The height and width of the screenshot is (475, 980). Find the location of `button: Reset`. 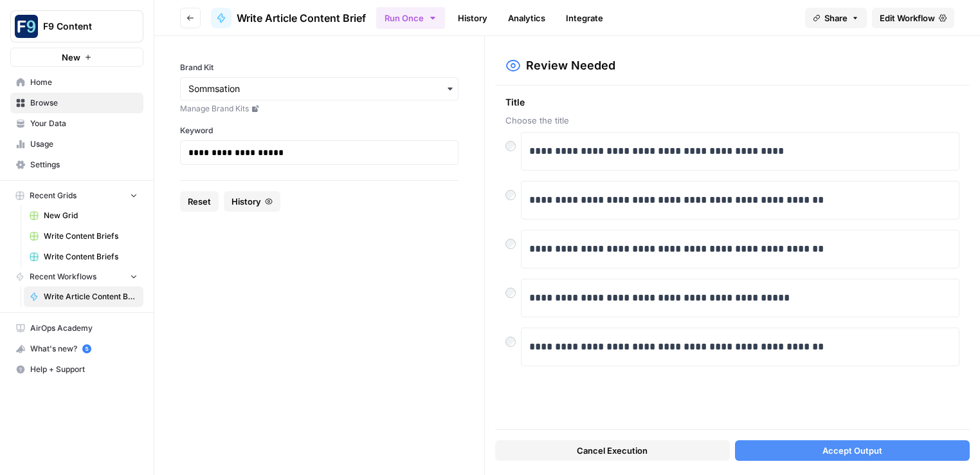

button: Reset is located at coordinates (199, 201).